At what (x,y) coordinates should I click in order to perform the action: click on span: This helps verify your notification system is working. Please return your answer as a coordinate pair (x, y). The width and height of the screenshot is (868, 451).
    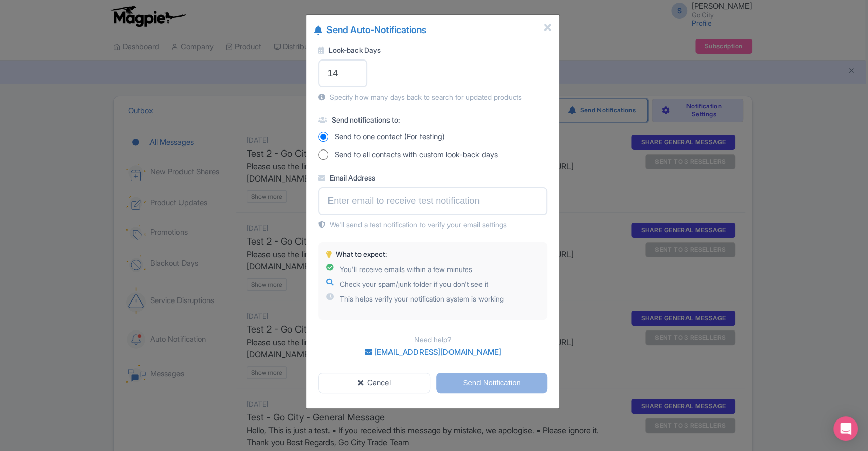
    Looking at the image, I should click on (421, 298).